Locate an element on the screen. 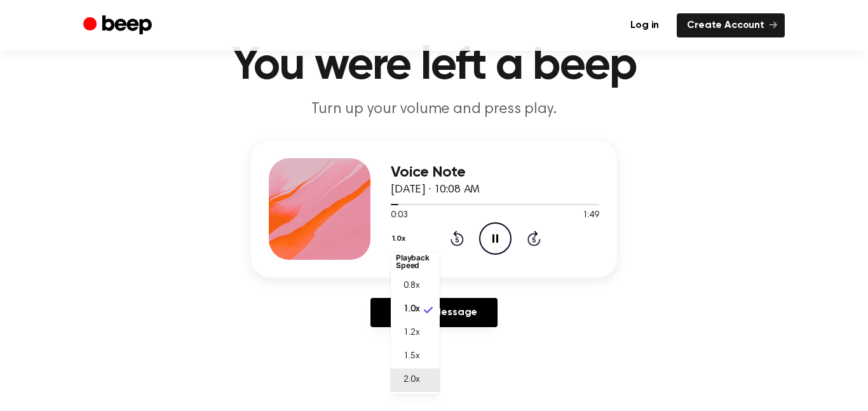 This screenshot has width=868, height=411. a: Reply to Message is located at coordinates (434, 313).